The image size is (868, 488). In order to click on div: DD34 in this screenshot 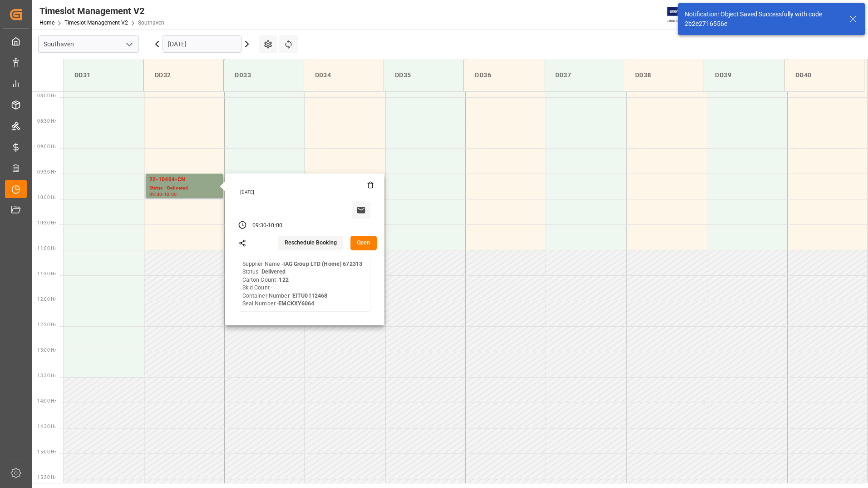, I will do `click(343, 75)`.